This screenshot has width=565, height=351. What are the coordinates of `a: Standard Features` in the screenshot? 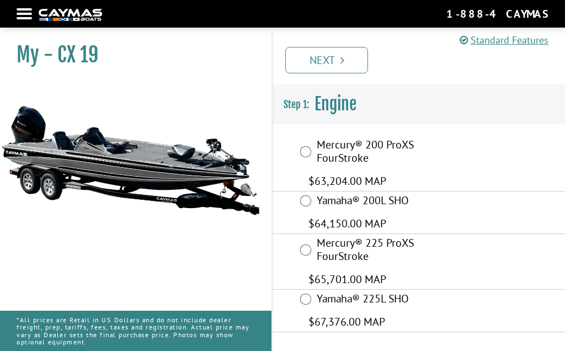 It's located at (503, 40).